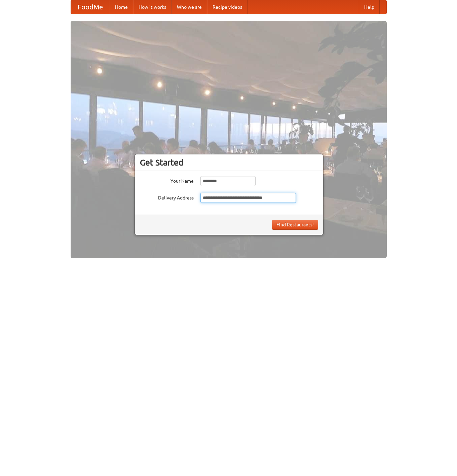 The width and height of the screenshot is (457, 476). What do you see at coordinates (229, 163) in the screenshot?
I see `h3: Get Started` at bounding box center [229, 163].